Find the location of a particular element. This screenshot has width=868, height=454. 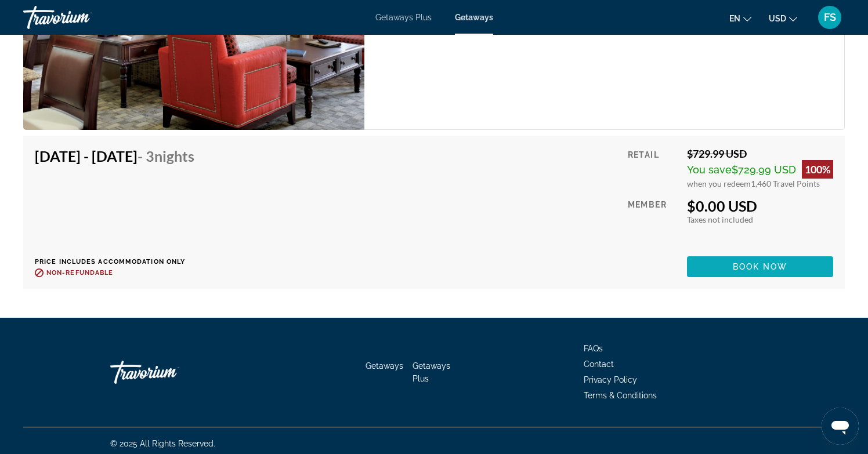

div: Member is located at coordinates (653, 222).